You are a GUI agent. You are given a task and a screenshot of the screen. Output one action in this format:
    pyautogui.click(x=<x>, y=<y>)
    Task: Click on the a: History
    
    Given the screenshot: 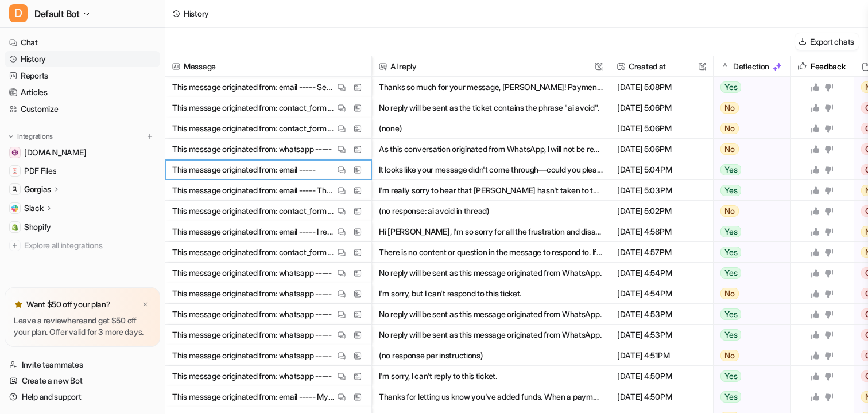 What is the action you would take?
    pyautogui.click(x=82, y=59)
    